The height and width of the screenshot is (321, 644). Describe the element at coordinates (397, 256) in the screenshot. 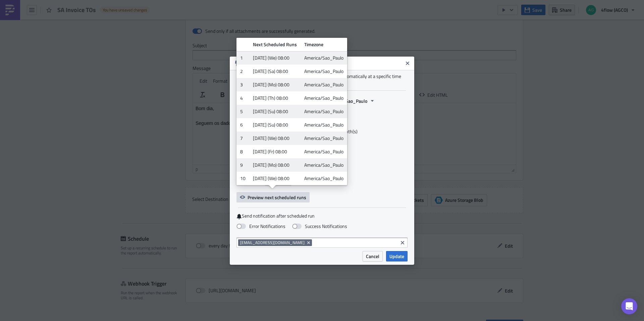

I see `button: Update` at that location.